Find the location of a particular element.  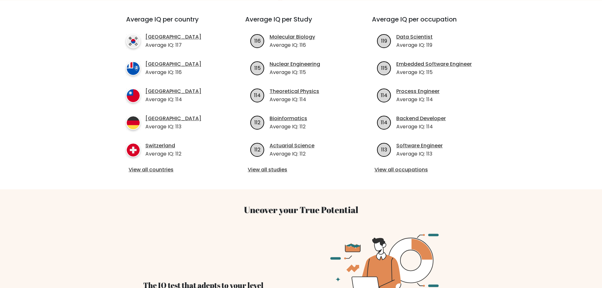

h3: Average IQ per occupation is located at coordinates (427, 23).